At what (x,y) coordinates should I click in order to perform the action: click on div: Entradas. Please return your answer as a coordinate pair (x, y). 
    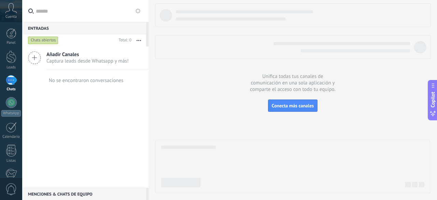
    Looking at the image, I should click on (84, 28).